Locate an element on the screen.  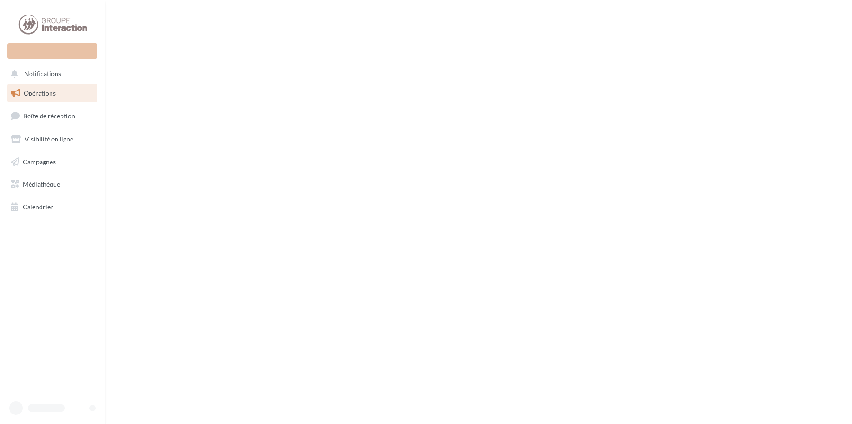
a: Opérations is located at coordinates (52, 93).